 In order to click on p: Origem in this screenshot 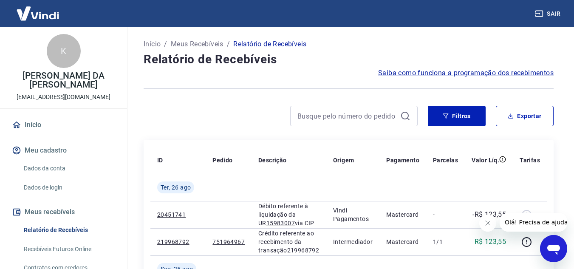, I will do `click(344, 160)`.